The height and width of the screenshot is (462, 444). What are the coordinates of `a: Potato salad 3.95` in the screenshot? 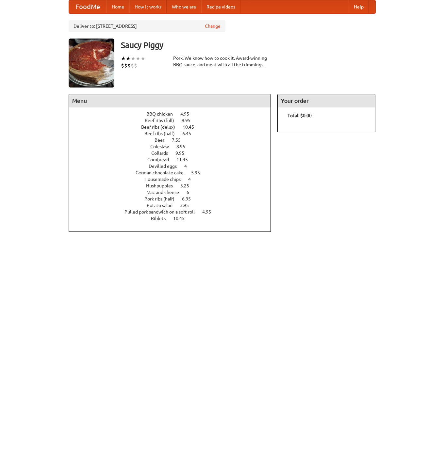 It's located at (174, 205).